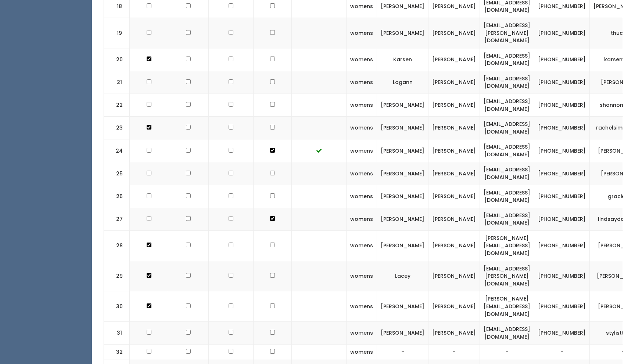 This screenshot has height=364, width=635. I want to click on td: 31, so click(117, 333).